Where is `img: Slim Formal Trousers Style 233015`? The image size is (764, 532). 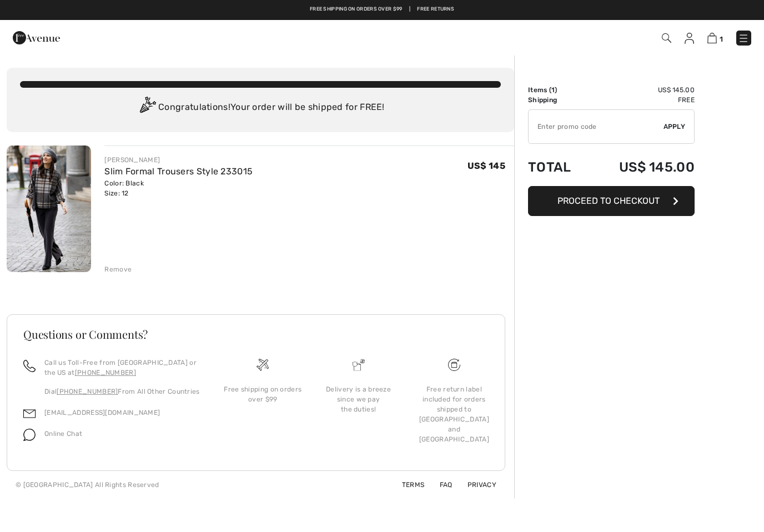 img: Slim Formal Trousers Style 233015 is located at coordinates (49, 208).